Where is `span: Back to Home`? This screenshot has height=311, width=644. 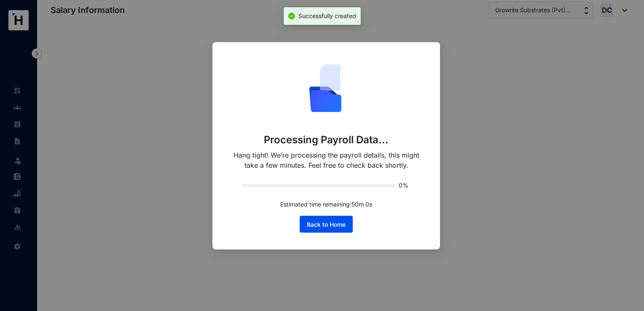 span: Back to Home is located at coordinates (326, 224).